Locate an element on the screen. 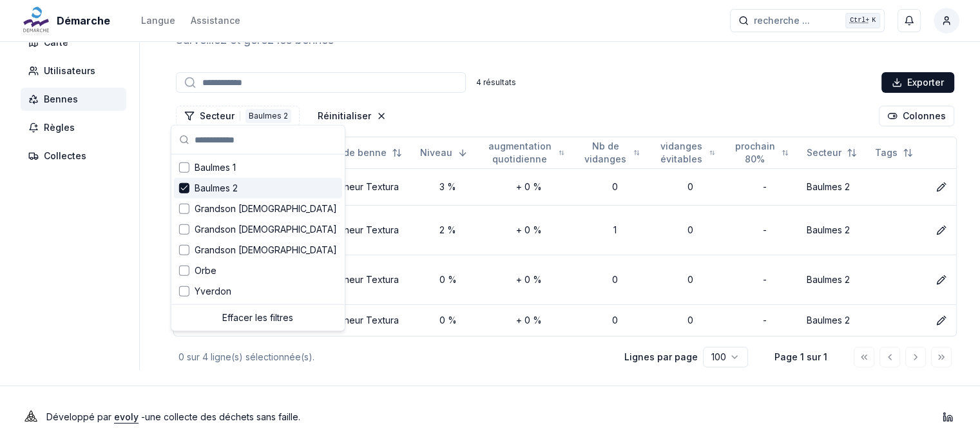 Image resolution: width=980 pixels, height=448 pixels. span: Tags is located at coordinates (886, 153).